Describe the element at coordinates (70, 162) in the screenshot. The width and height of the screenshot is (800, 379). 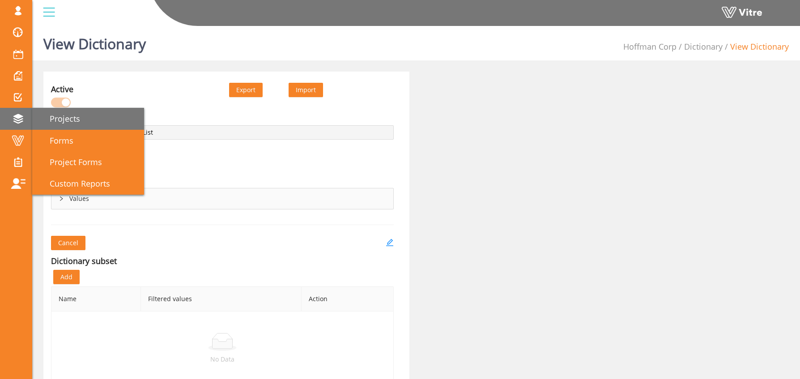
I see `span: Project Forms` at that location.